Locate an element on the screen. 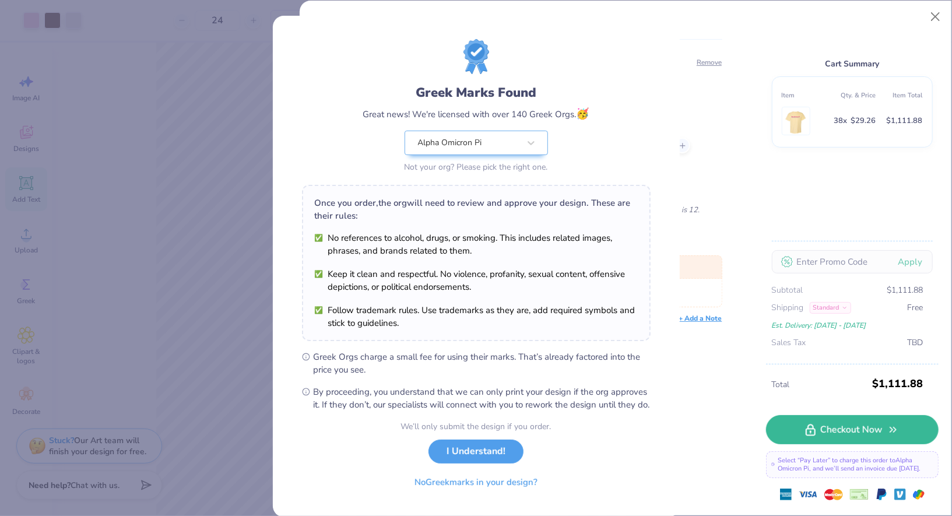 The image size is (952, 516). div: Greek Marks Found is located at coordinates (476, 93).